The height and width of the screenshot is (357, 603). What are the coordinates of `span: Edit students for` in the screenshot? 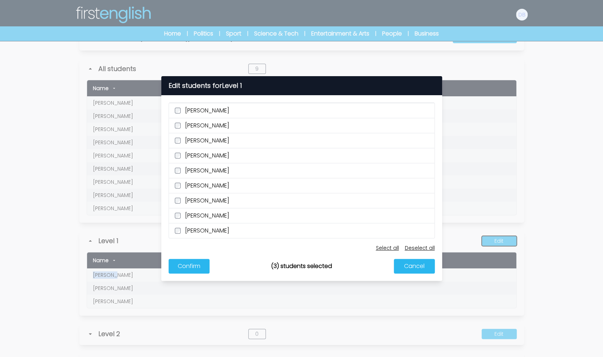 It's located at (195, 85).